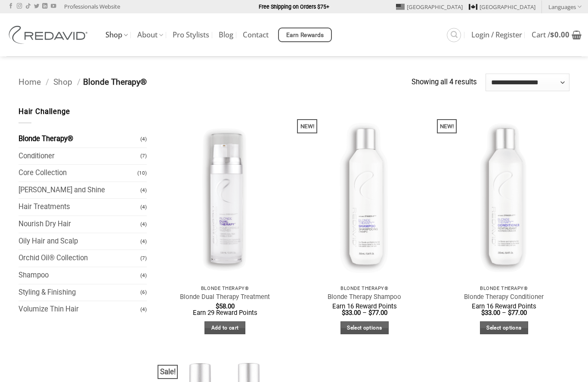 The width and height of the screenshot is (588, 382). I want to click on a: Follow on TikTok, so click(28, 6).